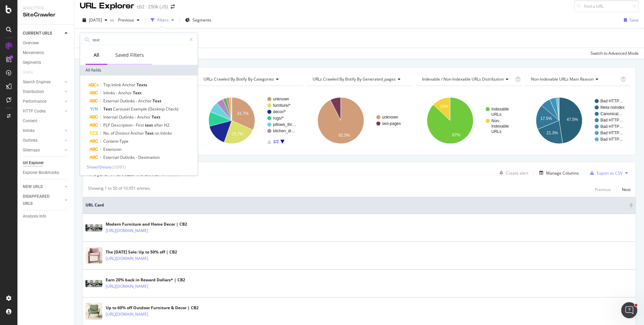 The image size is (644, 325). Describe the element at coordinates (94, 256) in the screenshot. I see `img: main image` at that location.